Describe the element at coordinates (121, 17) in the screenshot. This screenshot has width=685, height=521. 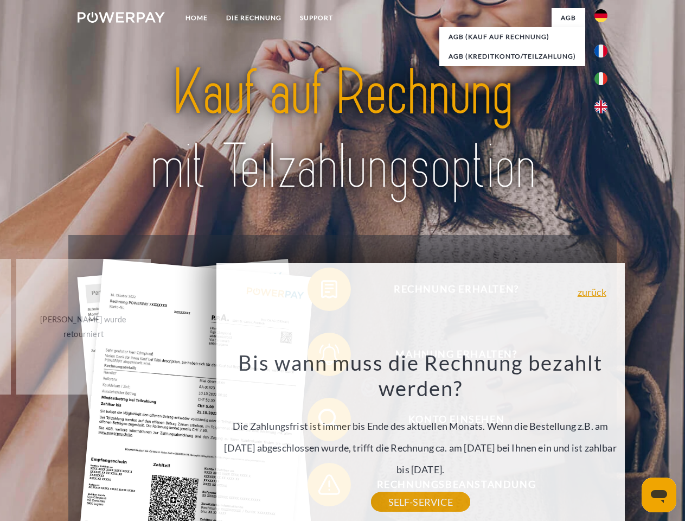
I see `img: logo-powerpay-white.svg` at that location.